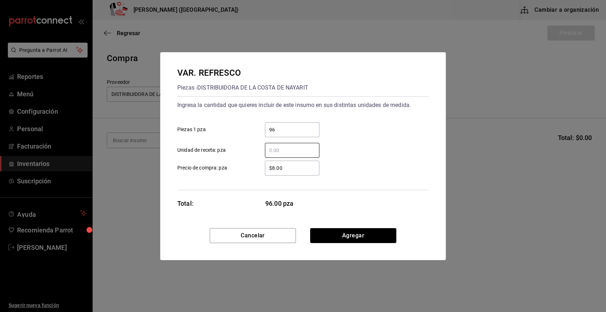 The height and width of the screenshot is (312, 606). What do you see at coordinates (292, 151) in the screenshot?
I see `input: Unidad de receta: pza` at bounding box center [292, 151].